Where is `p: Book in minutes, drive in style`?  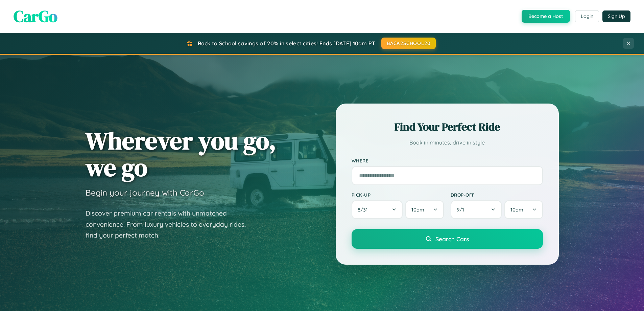
p: Book in minutes, drive in style is located at coordinates (447, 143).